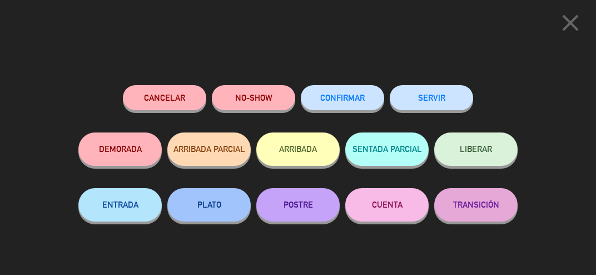  I want to click on button: CONFIRMAR, so click(343, 97).